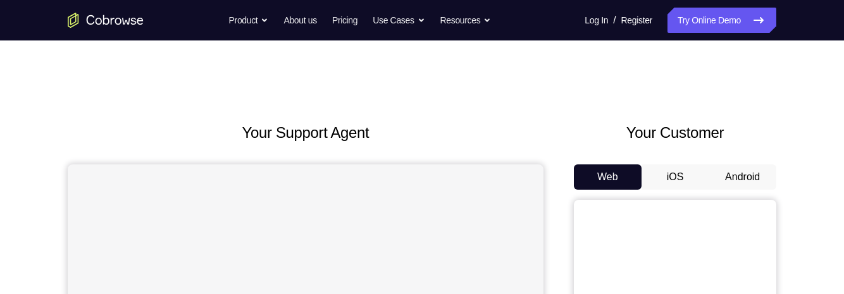 The image size is (844, 294). Describe the element at coordinates (742, 177) in the screenshot. I see `button: Android` at that location.